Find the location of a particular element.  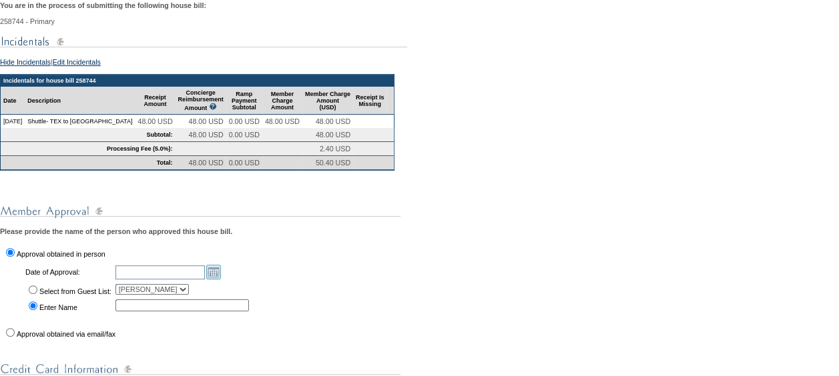

td: Description is located at coordinates (79, 101).